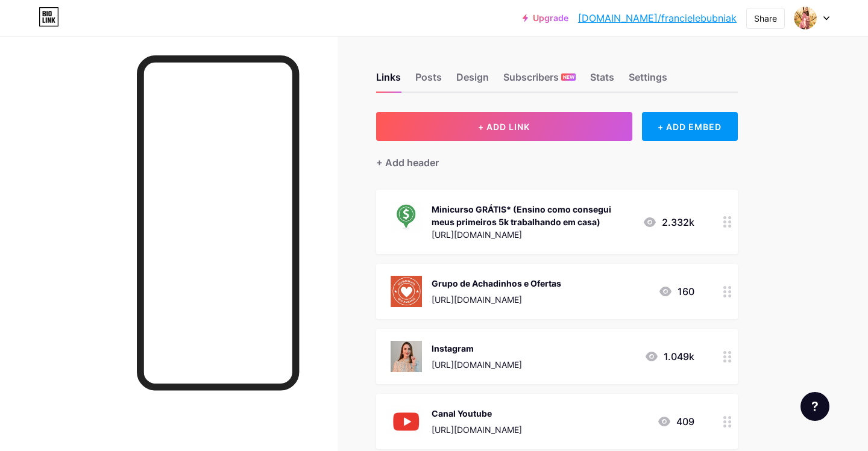 Image resolution: width=868 pixels, height=451 pixels. I want to click on img: Canal Youtube, so click(406, 422).